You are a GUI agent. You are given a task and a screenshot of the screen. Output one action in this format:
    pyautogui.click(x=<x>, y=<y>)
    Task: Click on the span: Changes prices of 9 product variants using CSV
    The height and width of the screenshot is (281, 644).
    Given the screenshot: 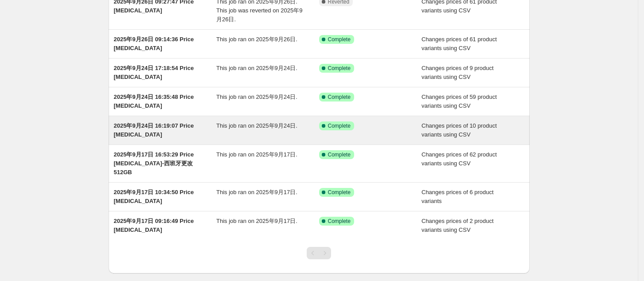 What is the action you would take?
    pyautogui.click(x=457, y=72)
    